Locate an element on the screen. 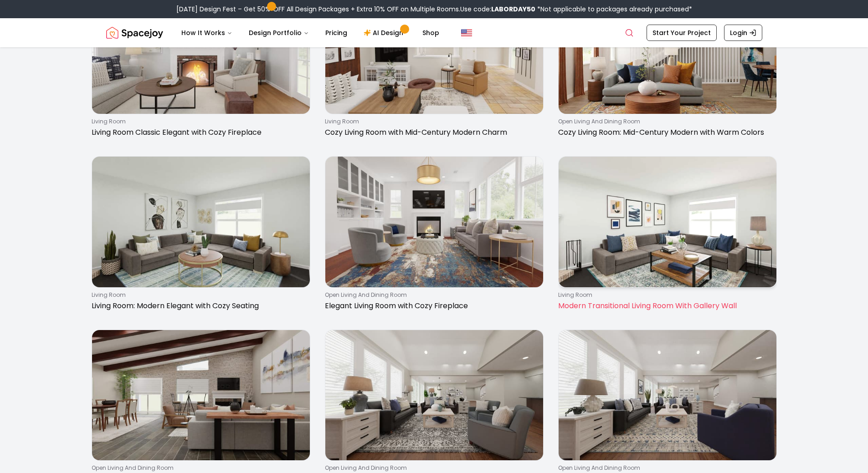 The height and width of the screenshot is (473, 868). img: Modern Rustic Living Room with Neutral Palette is located at coordinates (201, 395).